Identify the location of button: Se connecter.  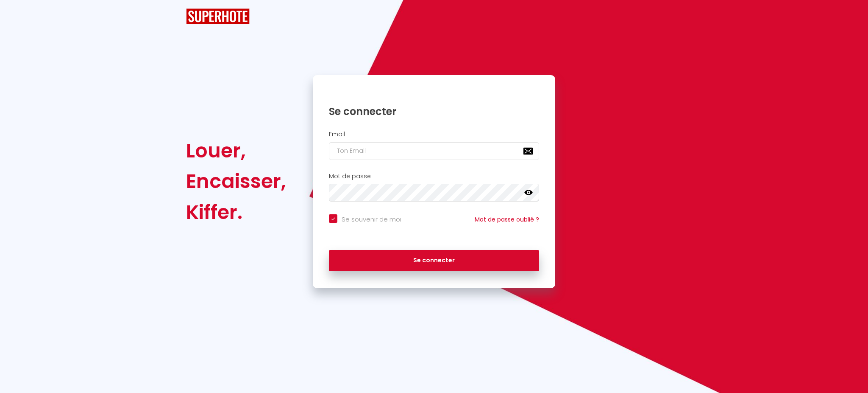
(434, 260).